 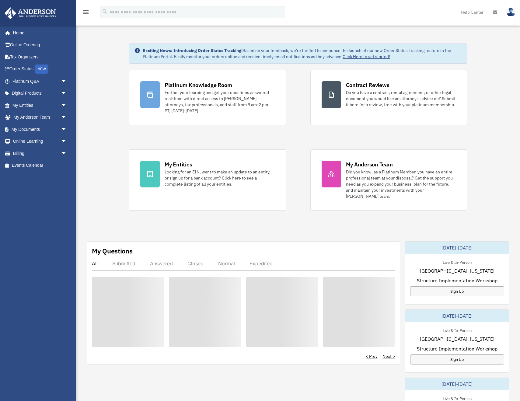 I want to click on div: Platinum Knowledge Room, so click(x=198, y=85).